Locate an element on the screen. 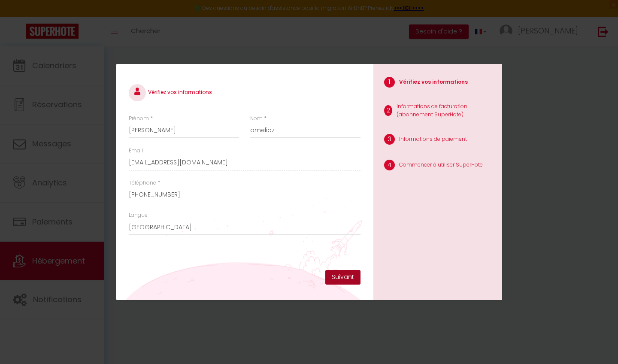  span: 1 is located at coordinates (389, 82).